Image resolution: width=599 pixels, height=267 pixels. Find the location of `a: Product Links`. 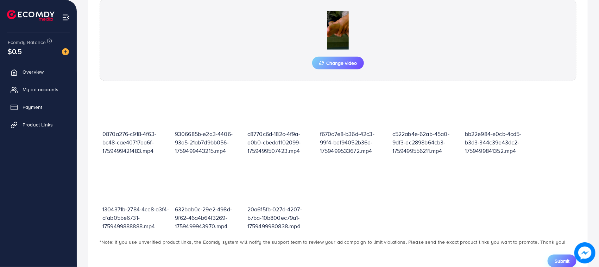

a: Product Links is located at coordinates (38, 125).